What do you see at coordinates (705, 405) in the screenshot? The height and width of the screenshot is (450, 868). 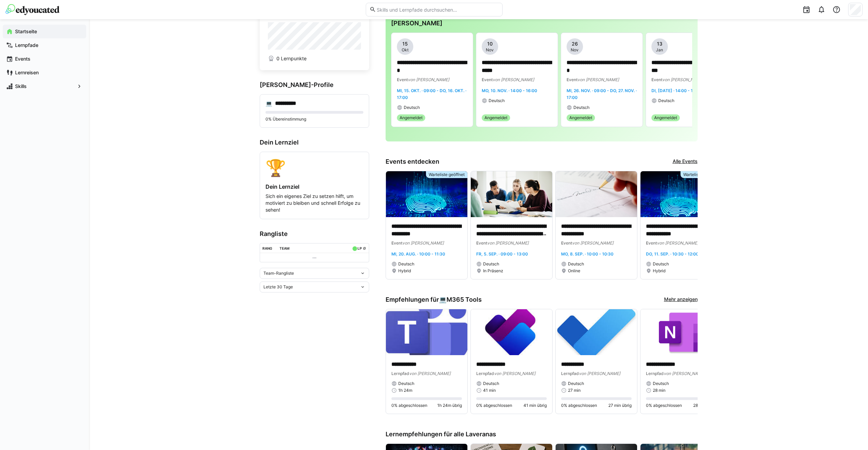 I see `span: 28 min übrig` at bounding box center [705, 405].